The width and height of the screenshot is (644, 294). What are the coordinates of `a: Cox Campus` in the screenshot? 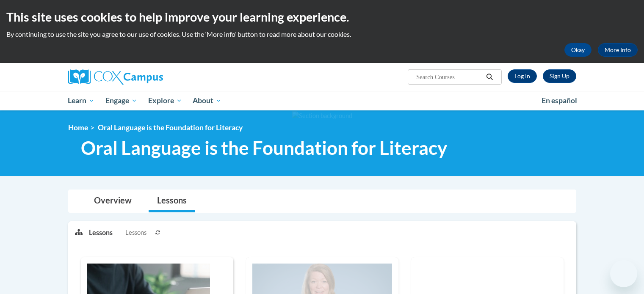 It's located at (148, 77).